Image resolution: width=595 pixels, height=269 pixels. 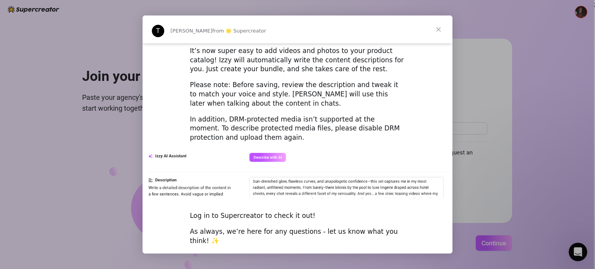 What do you see at coordinates (297, 94) in the screenshot?
I see `div: Please note: Before saving, review the description and tweak it to match your voice and style. [P...` at bounding box center [297, 94].